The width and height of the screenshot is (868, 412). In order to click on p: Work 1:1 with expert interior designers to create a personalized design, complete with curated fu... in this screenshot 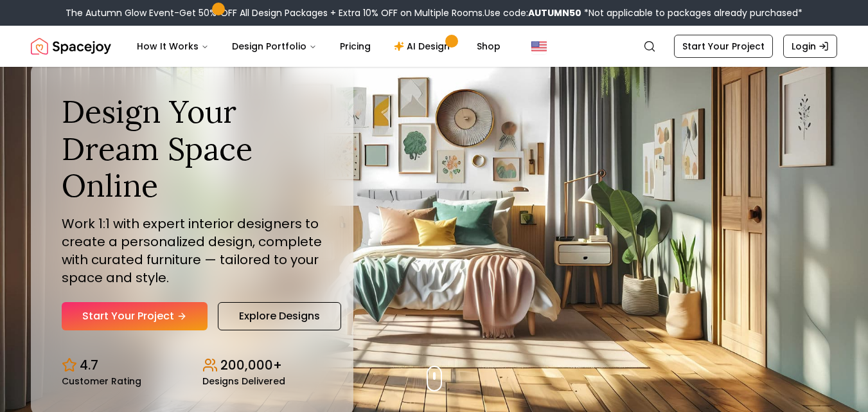, I will do `click(192, 251)`.